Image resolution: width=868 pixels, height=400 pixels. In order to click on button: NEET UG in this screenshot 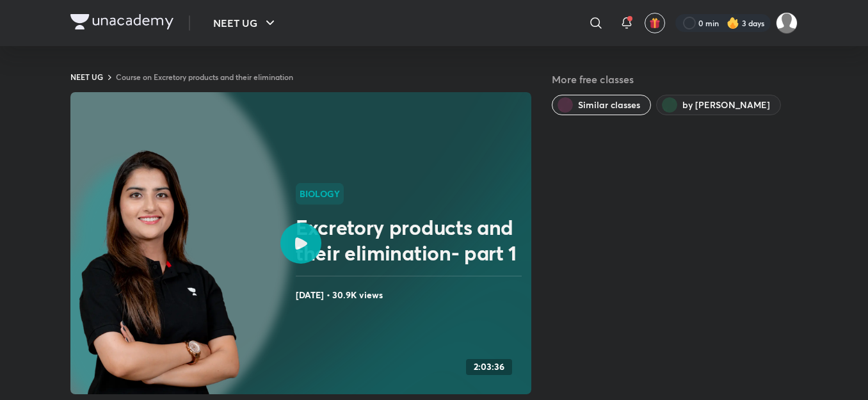, I will do `click(245, 23)`.